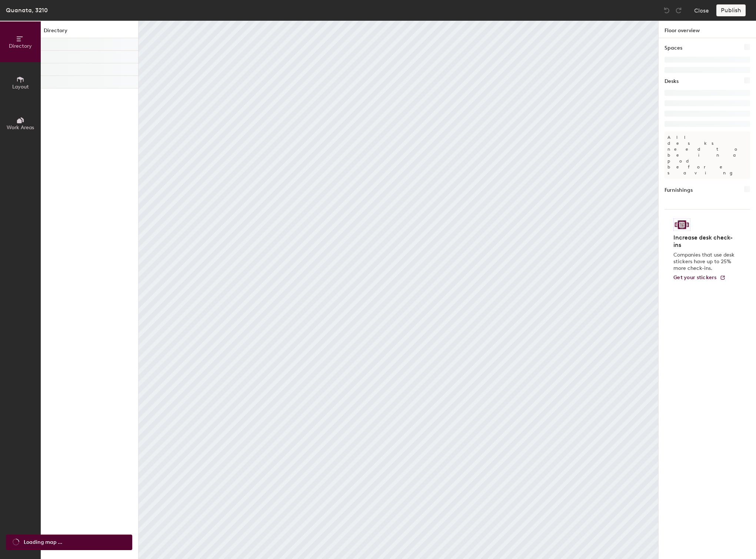  What do you see at coordinates (90, 32) in the screenshot?
I see `h1: Directory` at bounding box center [90, 32].